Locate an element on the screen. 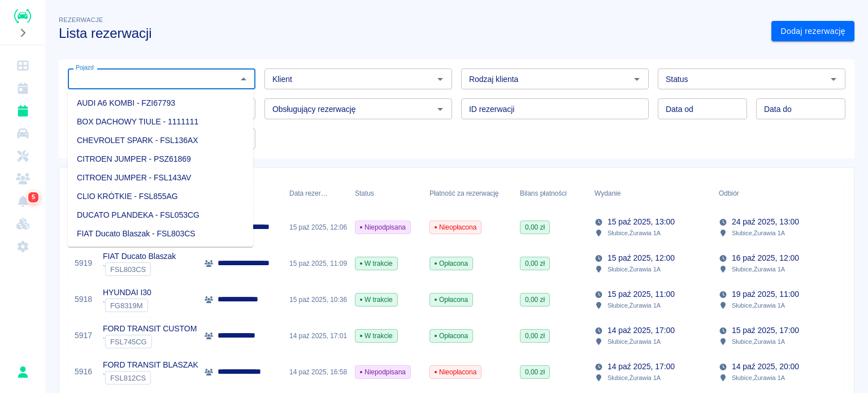  div: Odbiór is located at coordinates (729, 193).